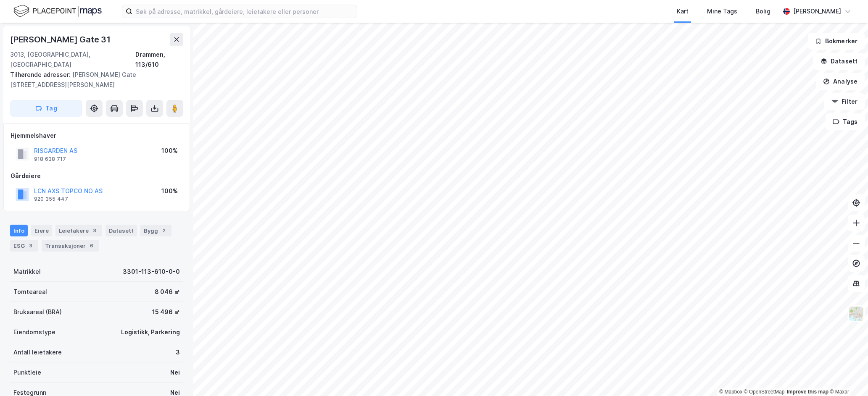 The width and height of the screenshot is (868, 396). I want to click on div: 15 496 ㎡, so click(166, 312).